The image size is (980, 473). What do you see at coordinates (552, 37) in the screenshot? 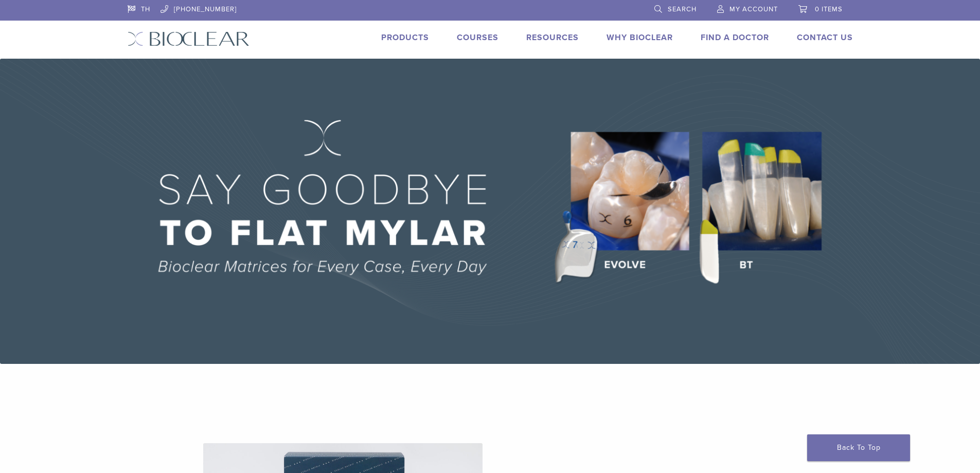
I see `a: Resources` at bounding box center [552, 37].